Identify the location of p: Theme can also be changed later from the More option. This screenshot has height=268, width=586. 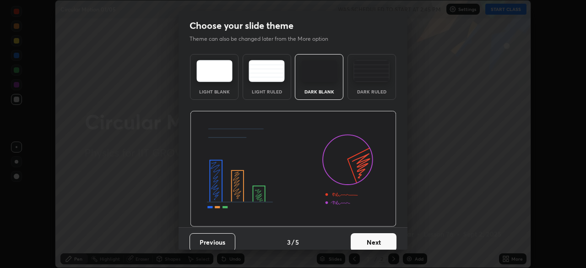
(264, 39).